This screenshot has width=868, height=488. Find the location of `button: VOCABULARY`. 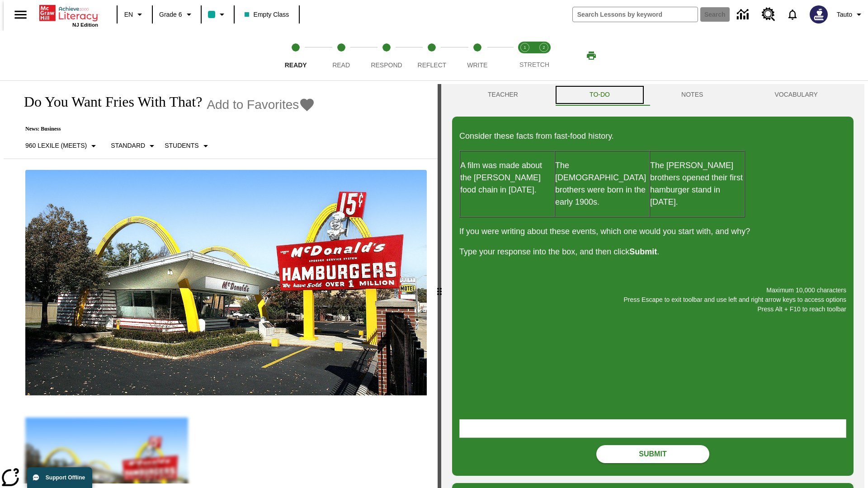

button: VOCABULARY is located at coordinates (796, 95).